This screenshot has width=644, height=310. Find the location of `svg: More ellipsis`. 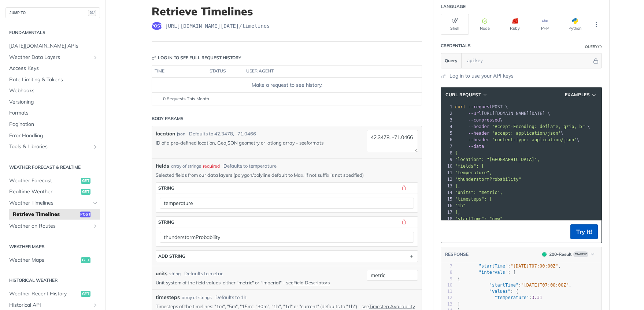

svg: More ellipsis is located at coordinates (596, 25).